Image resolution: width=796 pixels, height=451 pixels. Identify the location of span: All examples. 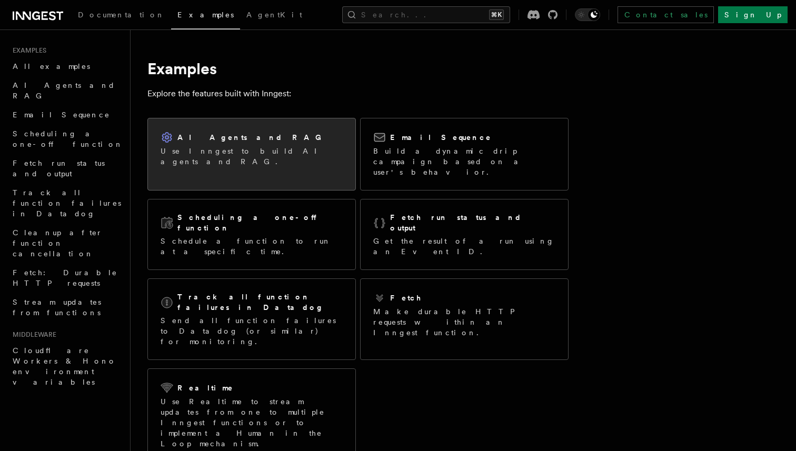
(51, 66).